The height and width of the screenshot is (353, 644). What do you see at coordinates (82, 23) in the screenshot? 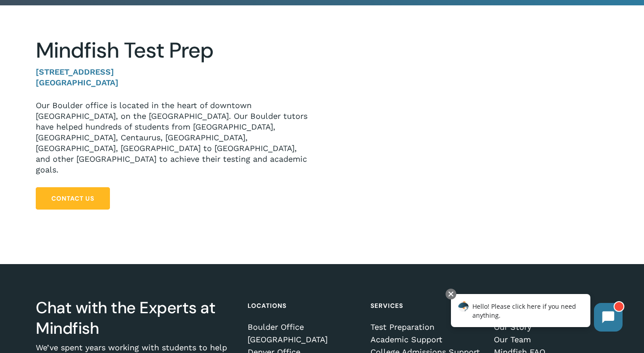
I see `span: Hello! Please click here if you need anything.` at bounding box center [82, 23].